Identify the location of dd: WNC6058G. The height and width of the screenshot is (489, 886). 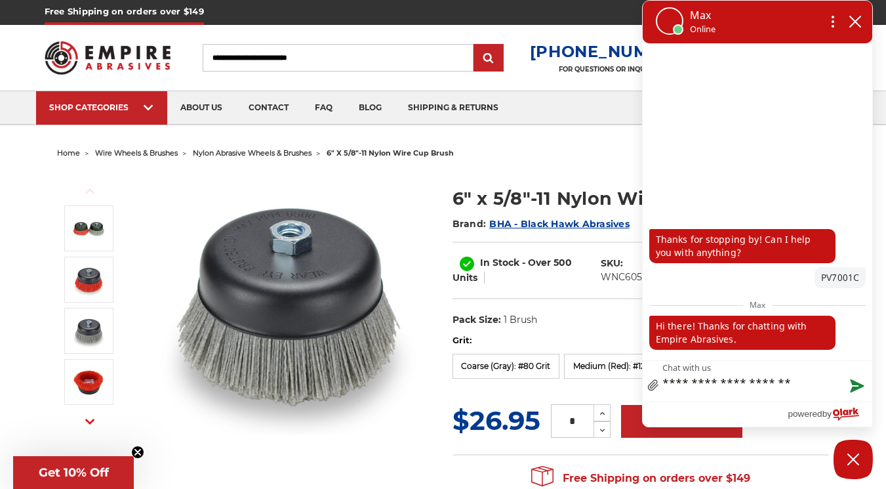
(628, 277).